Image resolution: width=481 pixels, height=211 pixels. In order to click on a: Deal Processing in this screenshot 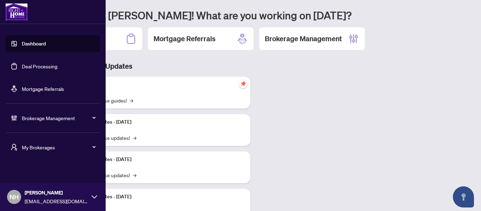, I will do `click(39, 66)`.